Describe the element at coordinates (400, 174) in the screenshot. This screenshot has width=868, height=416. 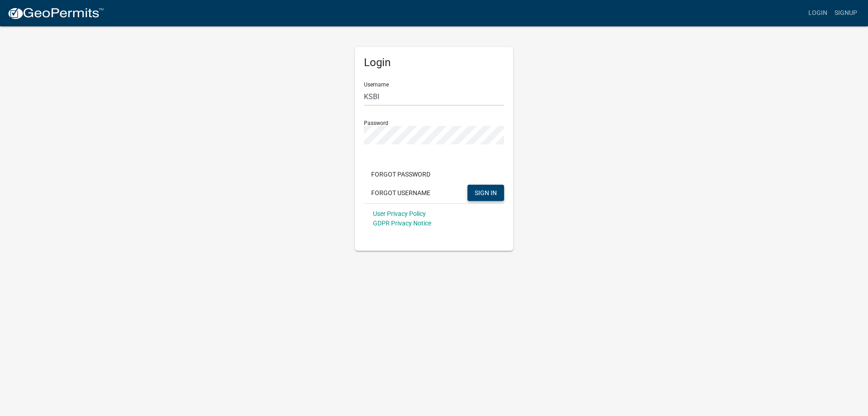
I see `button: Forgot Password` at that location.